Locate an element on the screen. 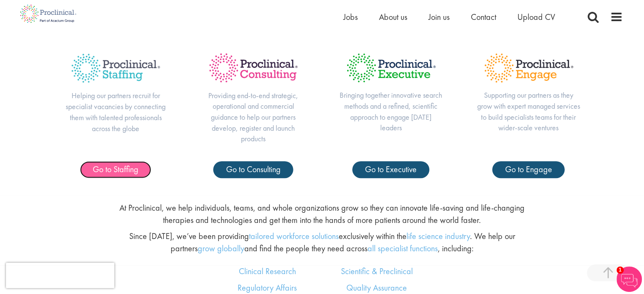 Image resolution: width=644 pixels, height=294 pixels. a: life science industry is located at coordinates (438, 236).